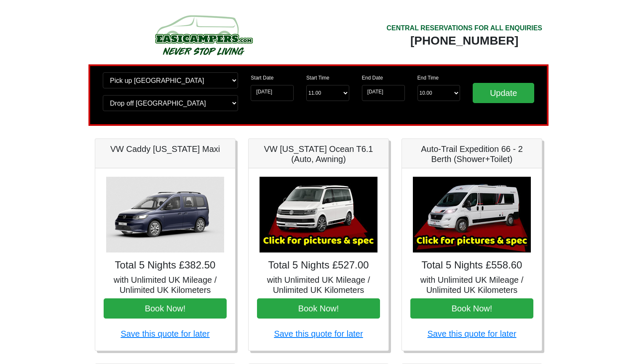  What do you see at coordinates (472, 265) in the screenshot?
I see `h4: Total 5 Nights £558.60` at bounding box center [472, 265].